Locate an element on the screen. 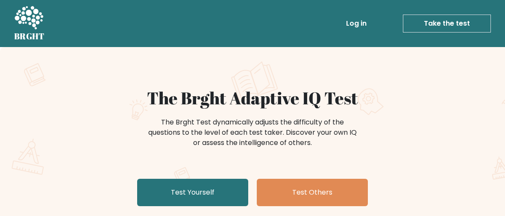  a: Log in is located at coordinates (357, 24).